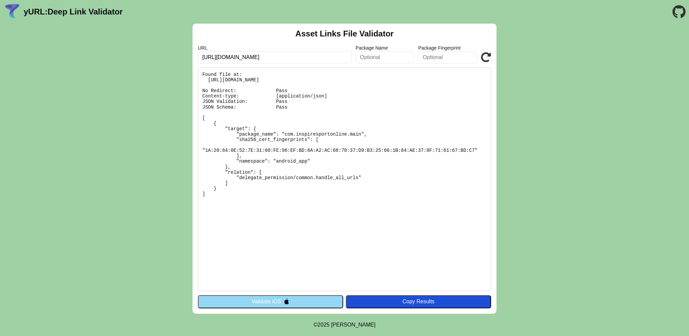 The width and height of the screenshot is (689, 336). What do you see at coordinates (418, 302) in the screenshot?
I see `div: Copy Results` at bounding box center [418, 302].